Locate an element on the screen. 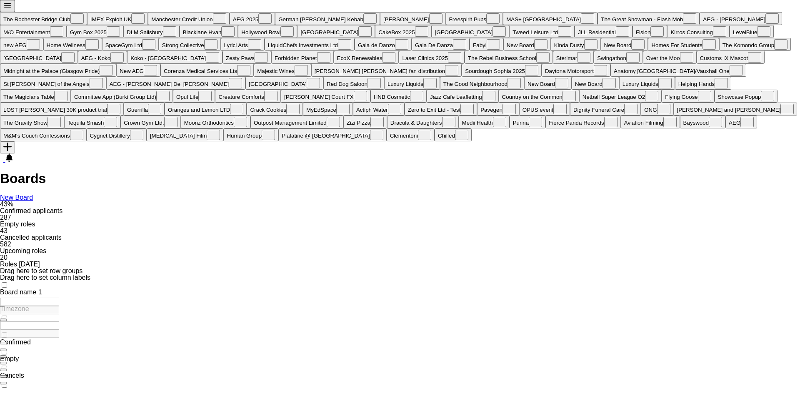  button: Red Dog Saloon is located at coordinates (354, 83).